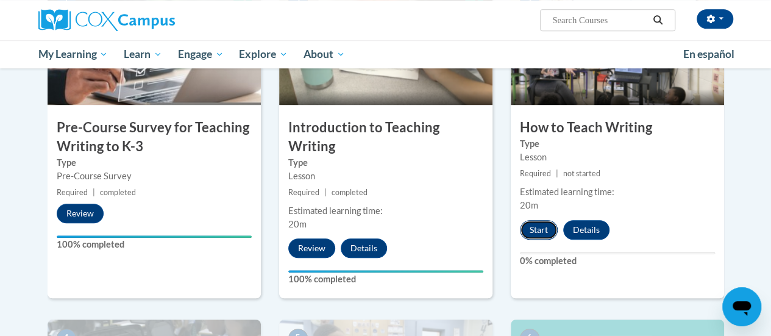  Describe the element at coordinates (709, 54) in the screenshot. I see `span: En español` at that location.